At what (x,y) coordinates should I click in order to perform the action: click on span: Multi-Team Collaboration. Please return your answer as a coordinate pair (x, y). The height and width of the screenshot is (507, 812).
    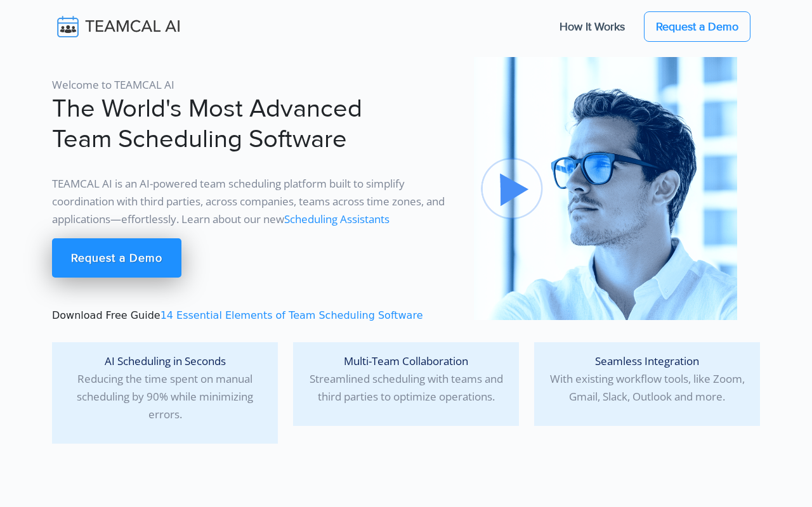
    Looking at the image, I should click on (406, 360).